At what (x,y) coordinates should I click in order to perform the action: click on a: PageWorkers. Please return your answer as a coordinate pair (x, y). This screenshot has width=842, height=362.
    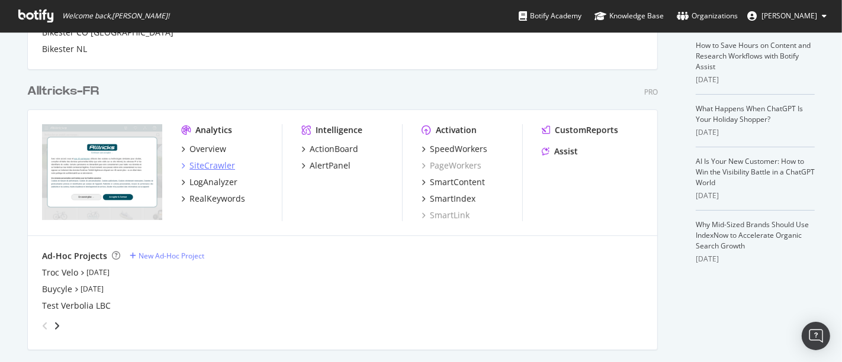
    Looking at the image, I should click on (451, 166).